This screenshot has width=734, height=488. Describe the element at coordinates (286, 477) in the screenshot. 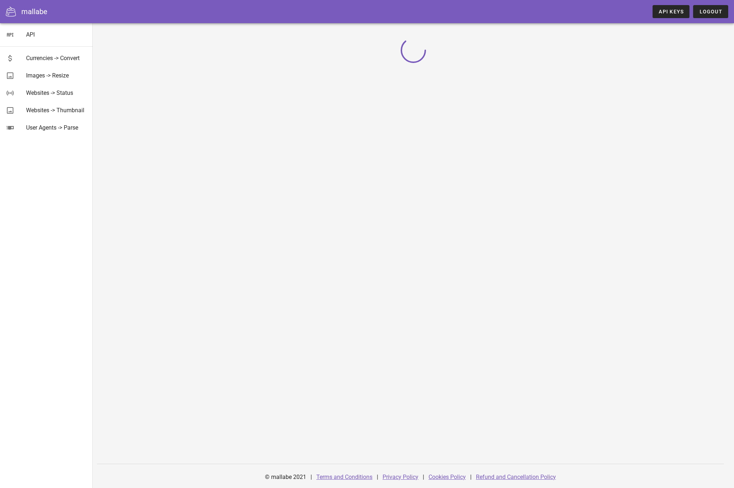

I see `div: © mallabe 2021` at that location.